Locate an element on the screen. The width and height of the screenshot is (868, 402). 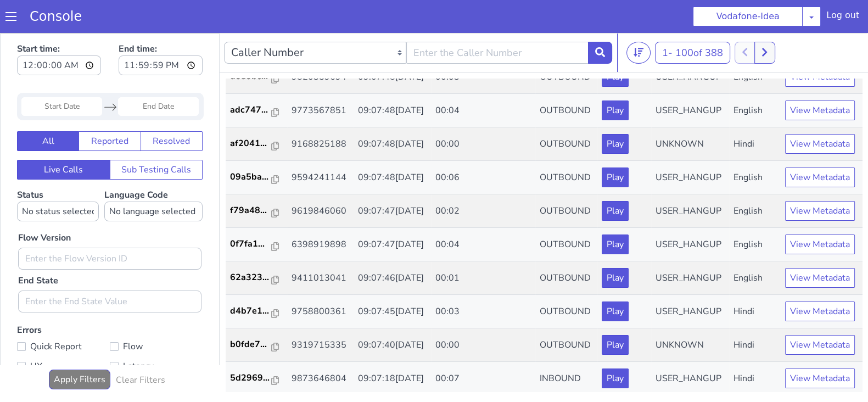
label: Latency is located at coordinates (156, 333).